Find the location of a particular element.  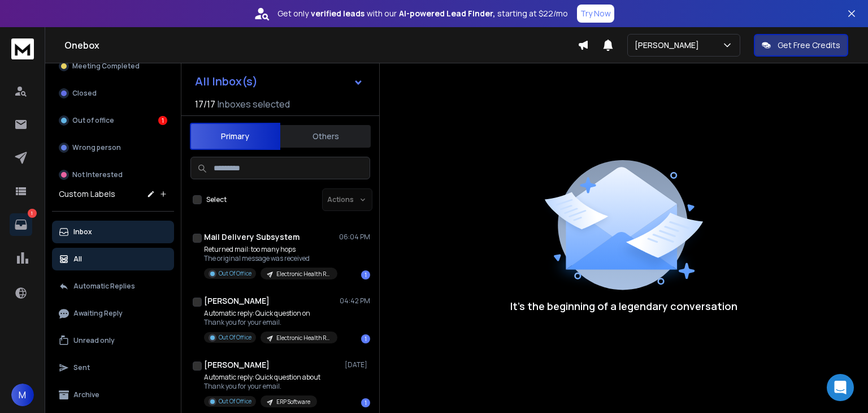

button: Archive is located at coordinates (113, 395).